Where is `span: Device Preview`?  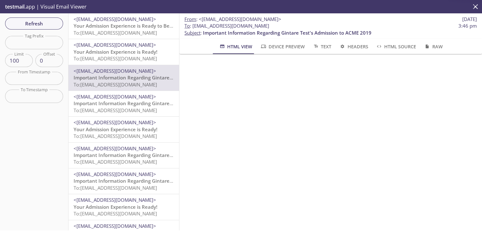 span: Device Preview is located at coordinates (282, 46).